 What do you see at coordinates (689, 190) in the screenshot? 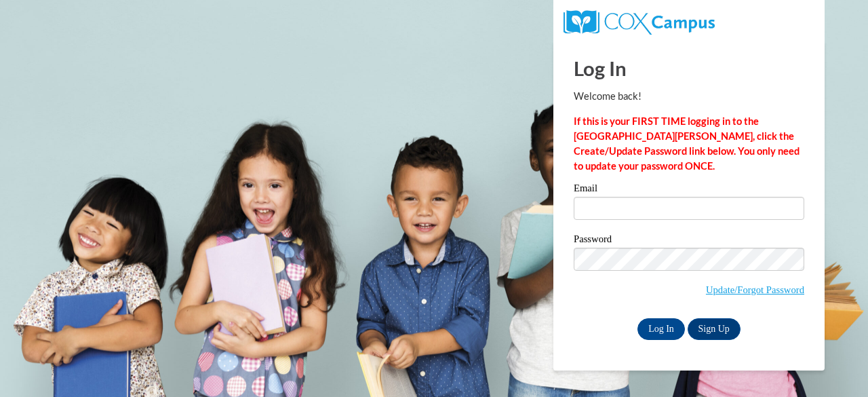
I see `label: Email` at bounding box center [689, 190].